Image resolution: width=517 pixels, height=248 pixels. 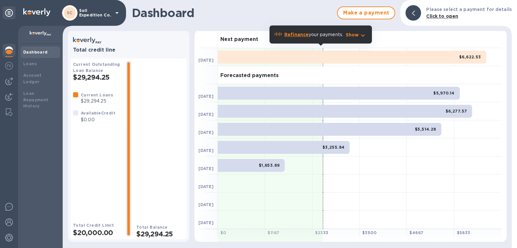 What do you see at coordinates (152, 227) in the screenshot?
I see `b: Total Balance` at bounding box center [152, 227].